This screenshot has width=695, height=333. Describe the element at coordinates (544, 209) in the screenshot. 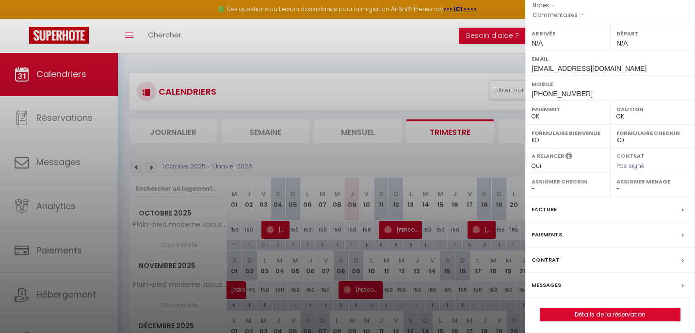

I see `label: Facture` at that location.